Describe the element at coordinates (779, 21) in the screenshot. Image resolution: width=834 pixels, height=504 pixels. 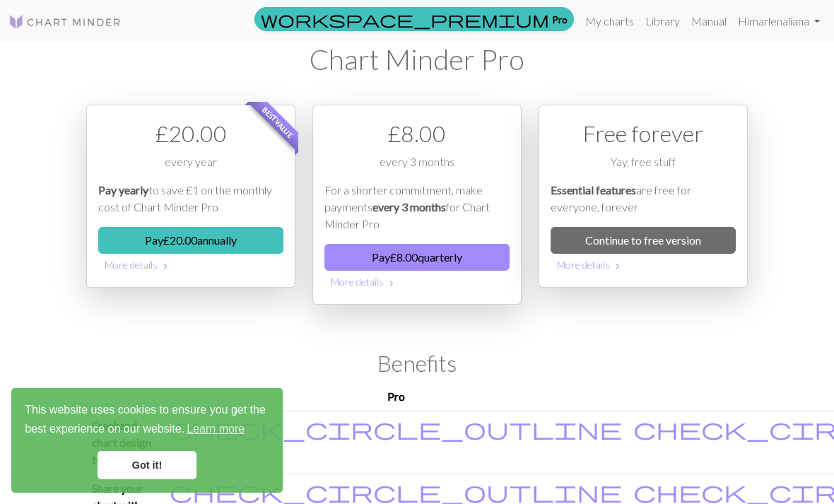
I see `a: Himarlenaliana` at that location.